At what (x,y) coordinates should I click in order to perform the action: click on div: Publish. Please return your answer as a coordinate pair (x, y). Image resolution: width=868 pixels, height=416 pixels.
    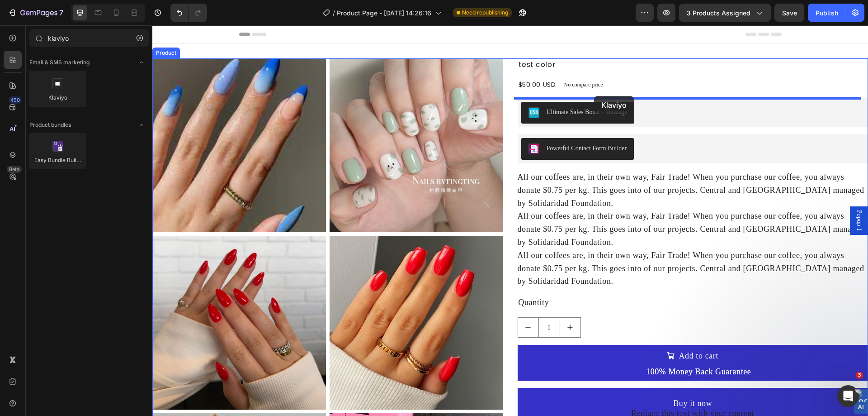
    Looking at the image, I should click on (827, 12).